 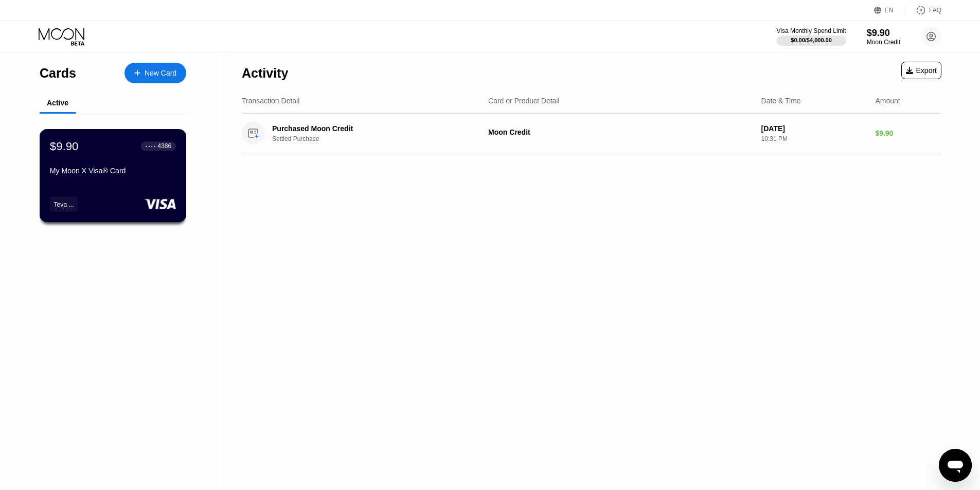 I want to click on div: My Moon X Visa® Card, so click(x=113, y=171).